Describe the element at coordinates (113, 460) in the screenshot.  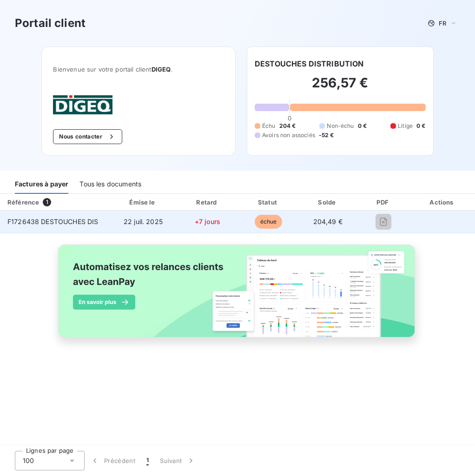
I see `button: Précédent` at that location.